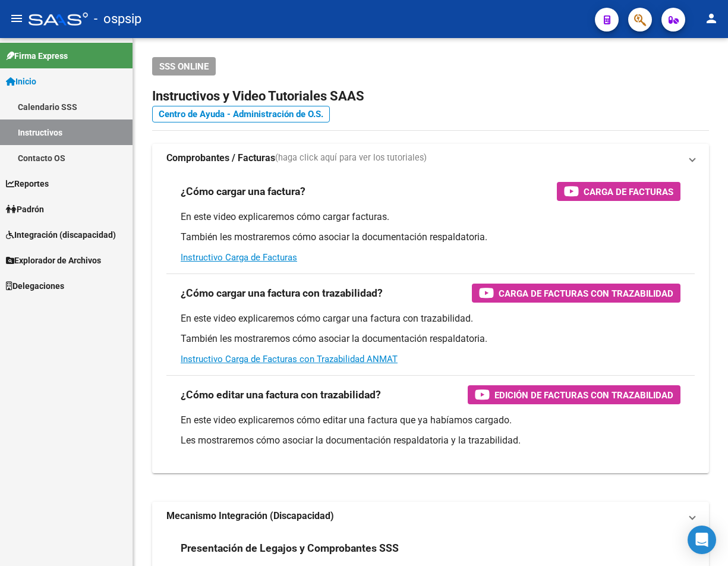 This screenshot has width=728, height=566. I want to click on button: SSS ONLINE, so click(184, 66).